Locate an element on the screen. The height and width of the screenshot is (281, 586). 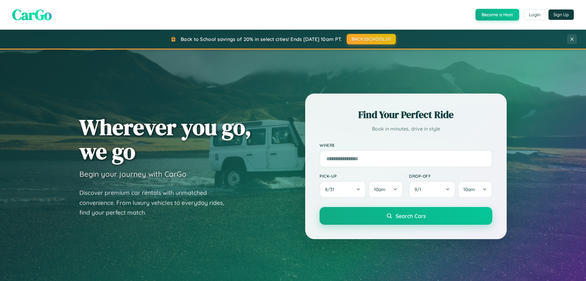
p: Discover premium car rentals with unmatched convenience. From luxury vehicles to everyday rides, ... is located at coordinates (156, 202).